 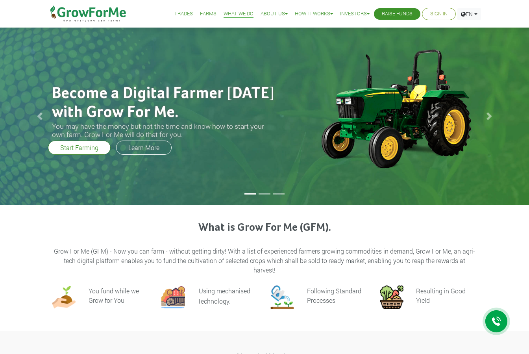 I want to click on p: Using mechanised Technology., so click(x=224, y=296).